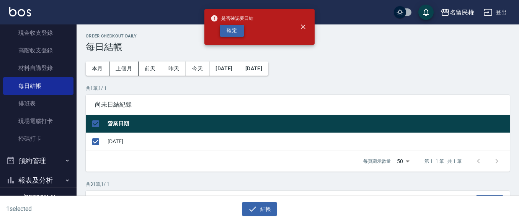 This screenshot has width=519, height=222. What do you see at coordinates (198, 69) in the screenshot?
I see `button: 今天` at bounding box center [198, 69].